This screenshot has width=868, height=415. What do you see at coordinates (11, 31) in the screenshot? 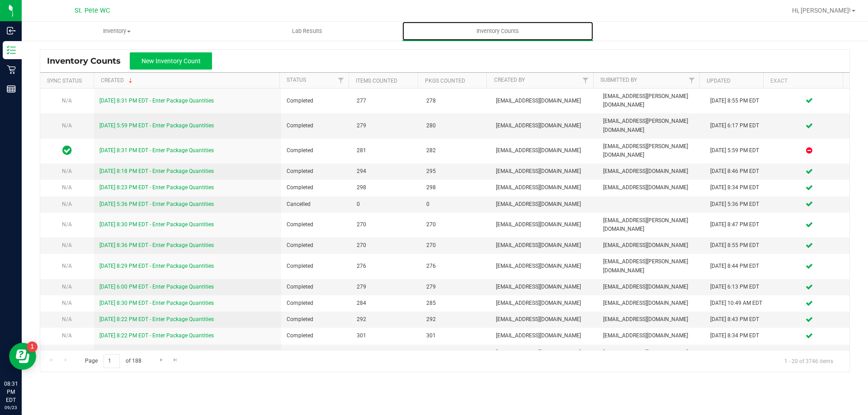
I see `inline-svg: Inbound` at bounding box center [11, 31].